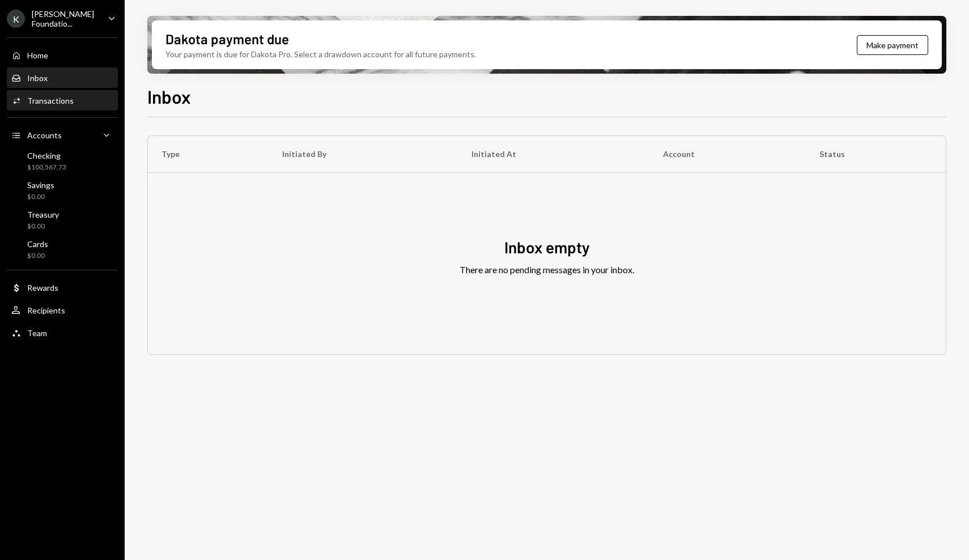  I want to click on div: Inbox, so click(38, 78).